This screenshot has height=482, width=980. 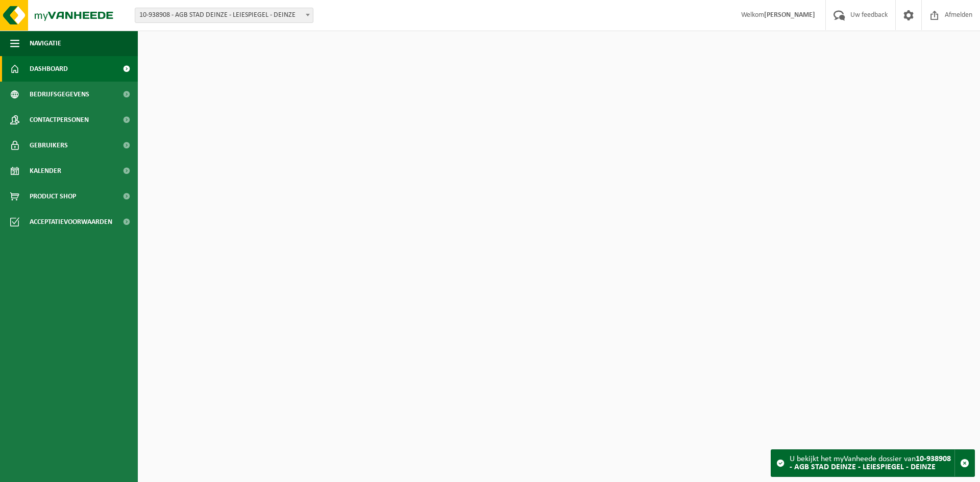 I want to click on span: 10-938908 - AGB STAD DEINZE - LEIESPIEGEL - DEINZE, so click(x=224, y=15).